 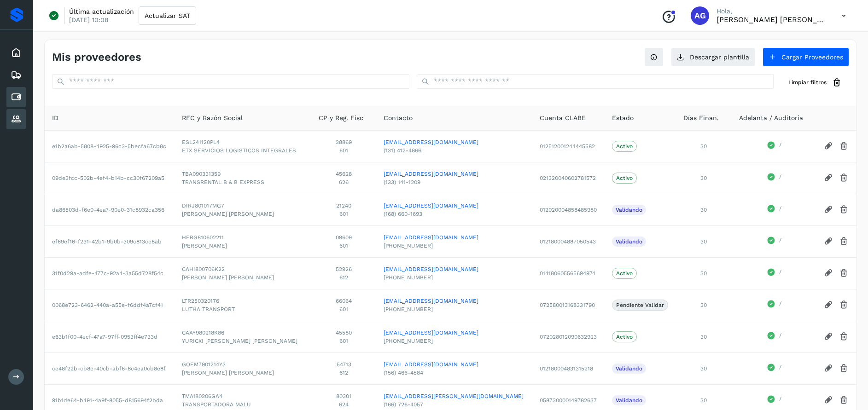 What do you see at coordinates (242, 182) in the screenshot?
I see `span: TRANSRENTAL B & B EXPRESS` at bounding box center [242, 182].